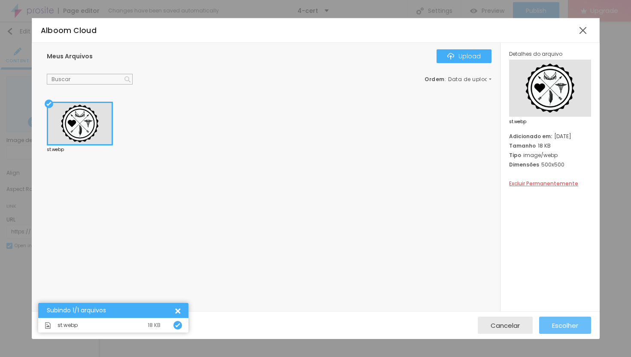 The image size is (631, 357). Describe the element at coordinates (536, 54) in the screenshot. I see `span: Detalhes do arquivo` at that location.